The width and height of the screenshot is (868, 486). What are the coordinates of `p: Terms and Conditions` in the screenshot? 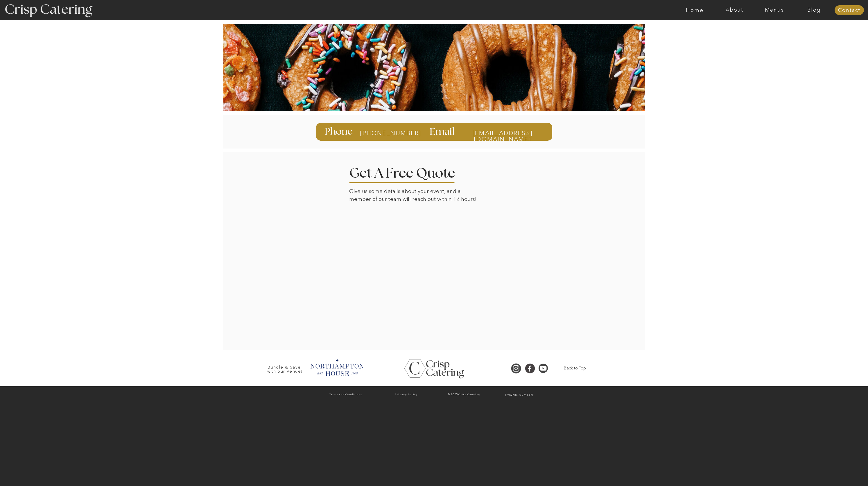 It's located at (346, 395).